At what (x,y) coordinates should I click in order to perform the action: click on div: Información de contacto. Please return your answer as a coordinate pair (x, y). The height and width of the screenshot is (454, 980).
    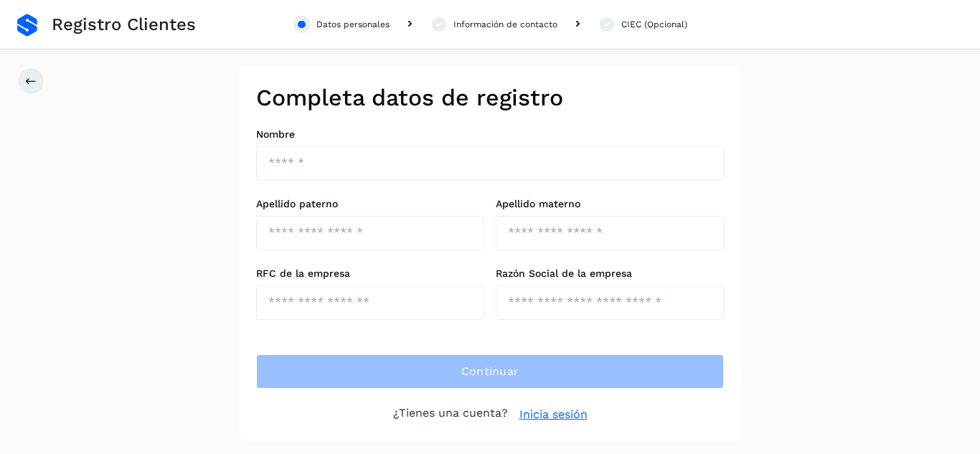
    Looking at the image, I should click on (505, 25).